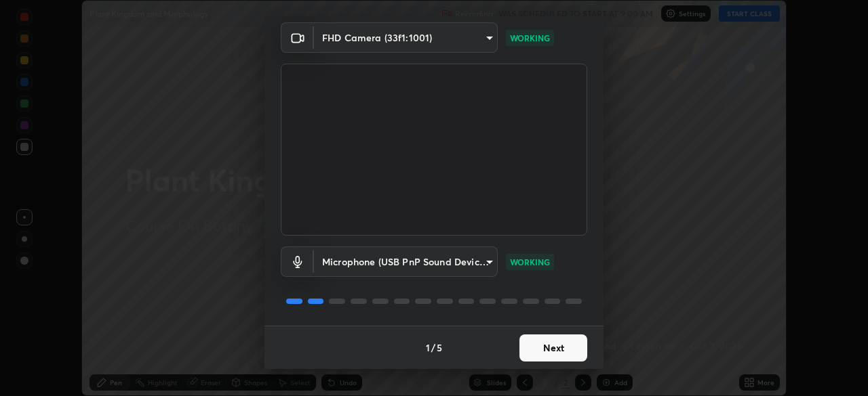 The image size is (868, 396). I want to click on h4: 5, so click(440, 348).